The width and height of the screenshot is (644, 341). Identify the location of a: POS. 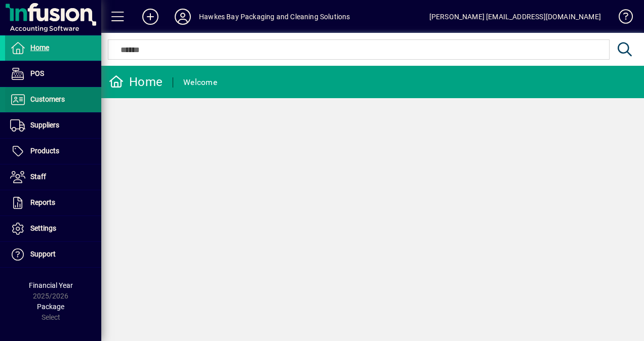
(53, 74).